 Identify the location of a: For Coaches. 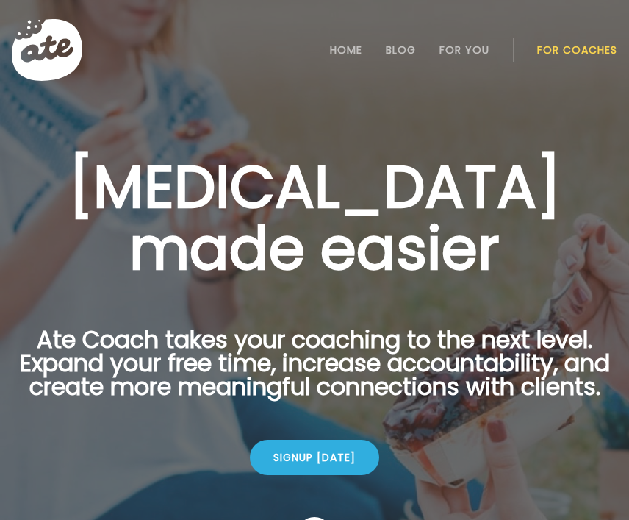
(577, 50).